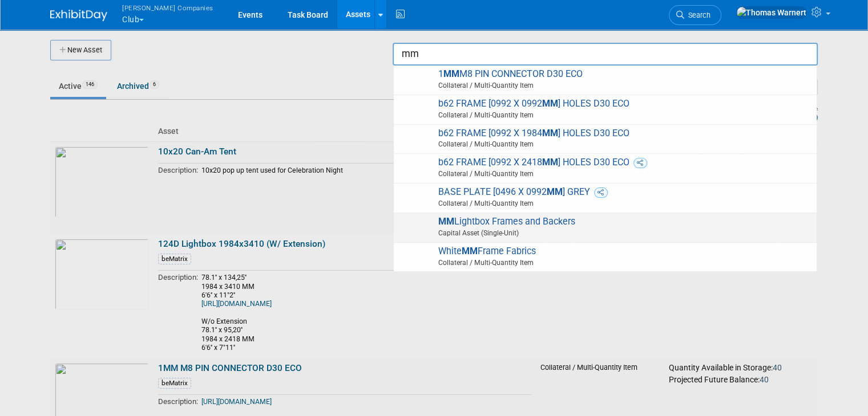 This screenshot has width=868, height=416. I want to click on span: White Frame Fabrics, so click(605, 257).